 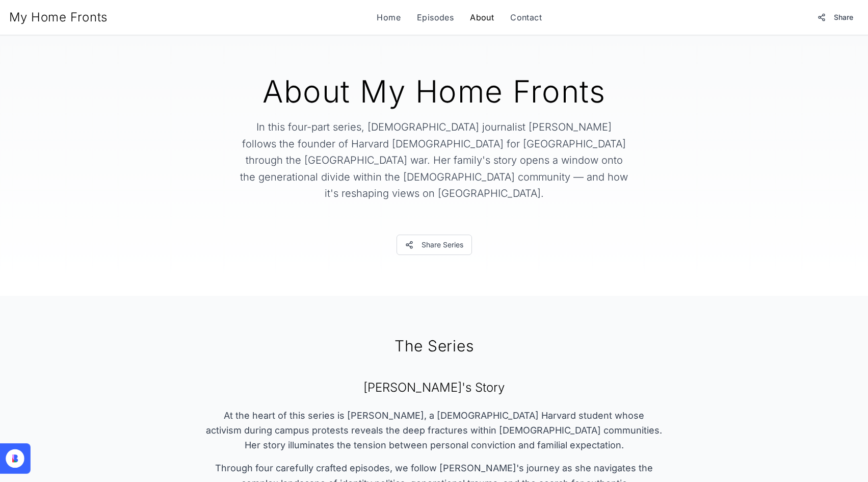 I want to click on a: About, so click(x=482, y=17).